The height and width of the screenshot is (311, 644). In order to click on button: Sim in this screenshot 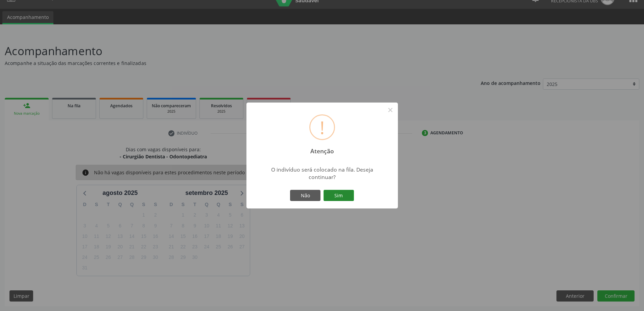, I will do `click(339, 196)`.